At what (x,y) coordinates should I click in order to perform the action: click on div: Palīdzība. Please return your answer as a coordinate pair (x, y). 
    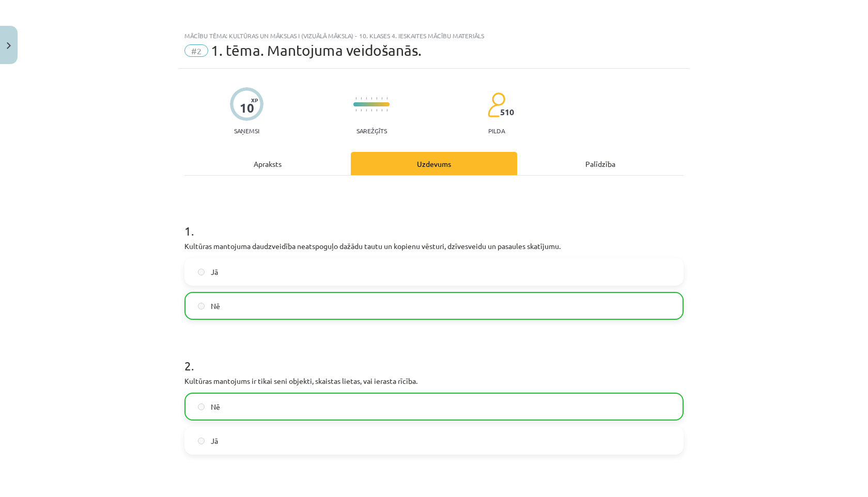
    Looking at the image, I should click on (600, 163).